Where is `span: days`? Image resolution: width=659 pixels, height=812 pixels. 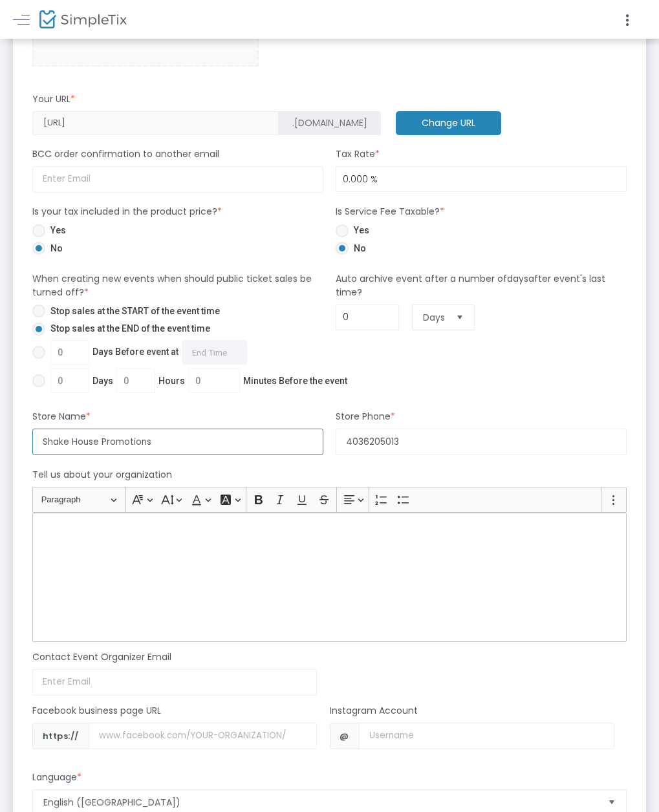
span: days is located at coordinates (517, 279).